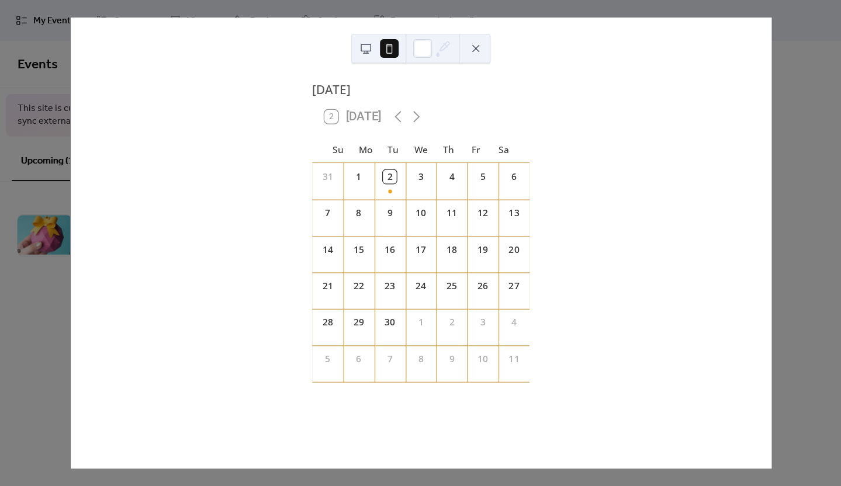 The height and width of the screenshot is (486, 841). I want to click on div: Fr, so click(476, 149).